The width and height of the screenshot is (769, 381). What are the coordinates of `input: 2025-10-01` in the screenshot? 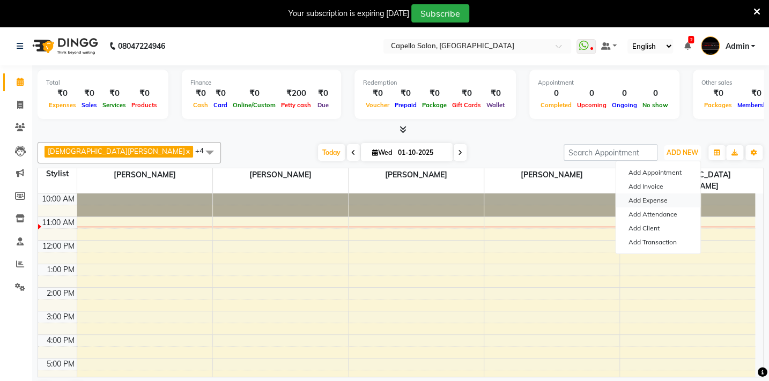 It's located at (421, 153).